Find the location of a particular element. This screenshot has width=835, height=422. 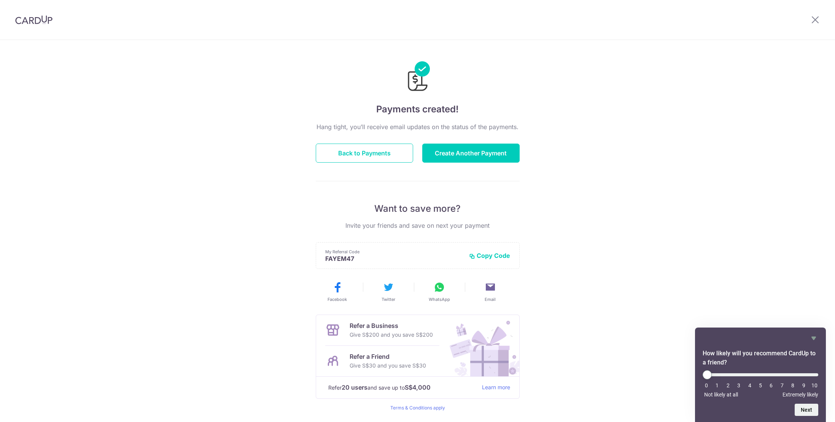

button: Hide survey is located at coordinates (814, 338).